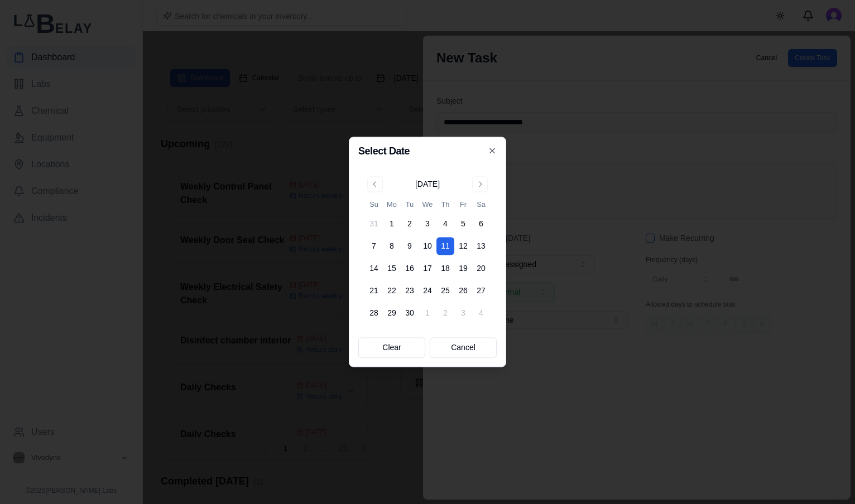 Image resolution: width=855 pixels, height=504 pixels. What do you see at coordinates (481, 268) in the screenshot?
I see `button: 20` at bounding box center [481, 268].